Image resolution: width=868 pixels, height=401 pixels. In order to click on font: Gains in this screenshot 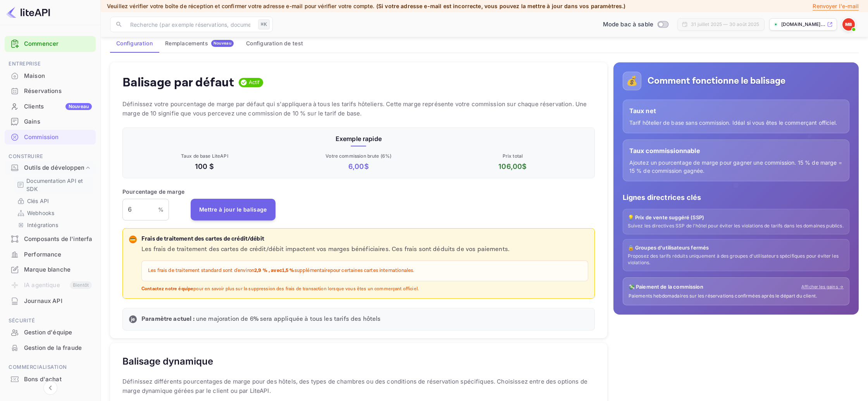, I will do `click(32, 121)`.